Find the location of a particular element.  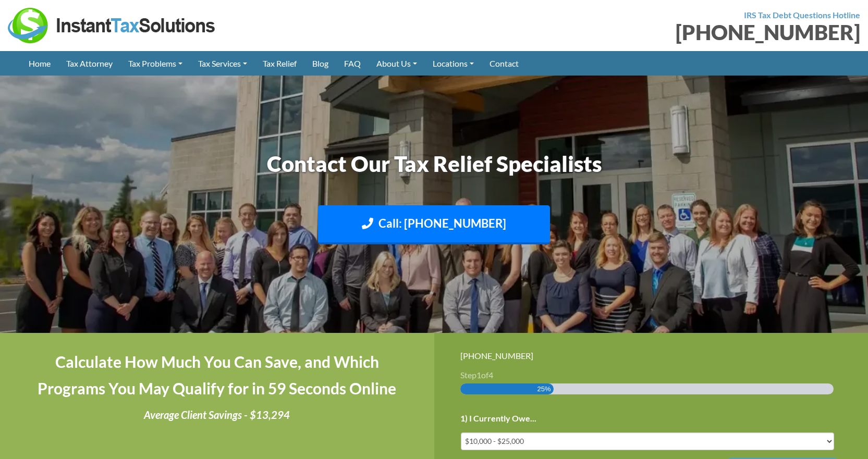

a: Locations is located at coordinates (453, 63).